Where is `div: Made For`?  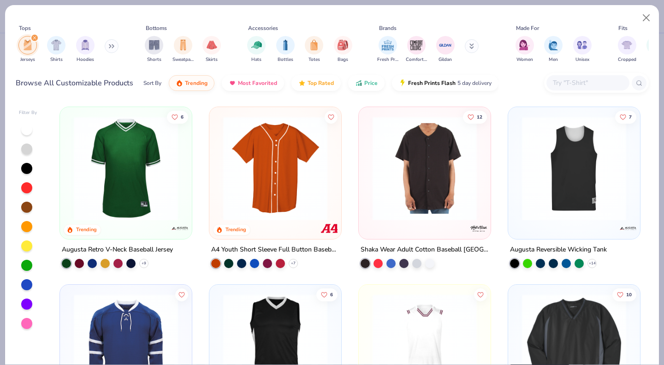 div: Made For is located at coordinates (527, 28).